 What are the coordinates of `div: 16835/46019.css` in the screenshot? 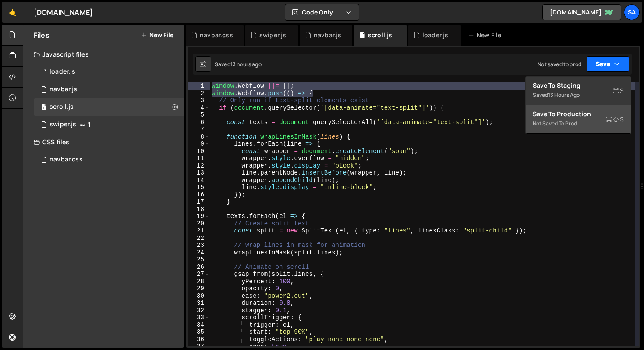 It's located at (108, 160).